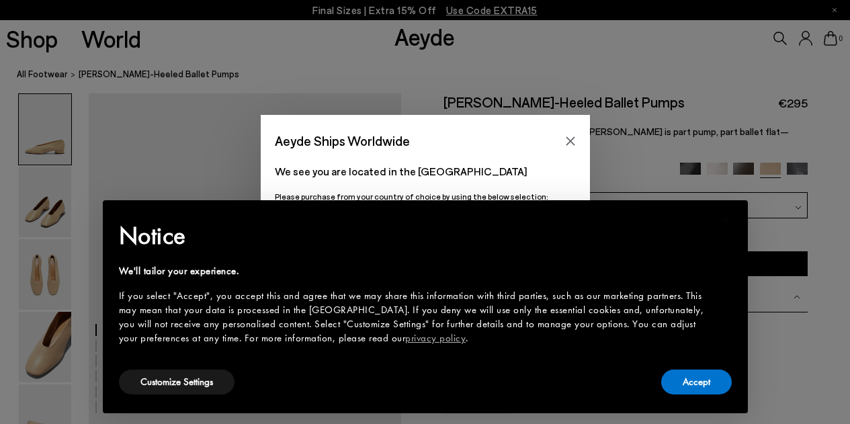  What do you see at coordinates (726, 220) in the screenshot?
I see `button: Close this notice` at bounding box center [726, 220].